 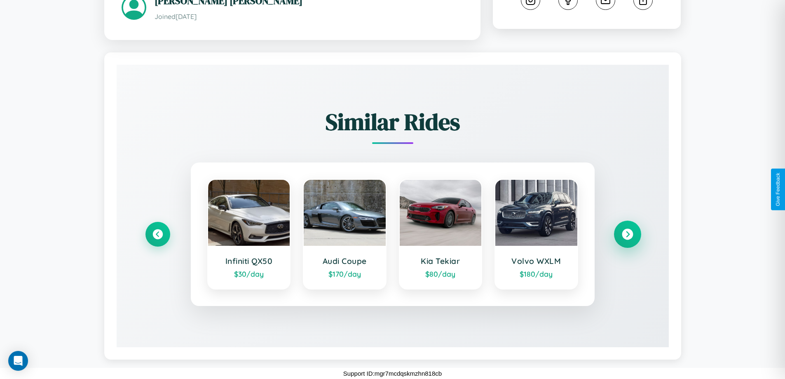 What do you see at coordinates (440, 274) in the screenshot?
I see `div: $ 80 /day` at bounding box center [440, 274].